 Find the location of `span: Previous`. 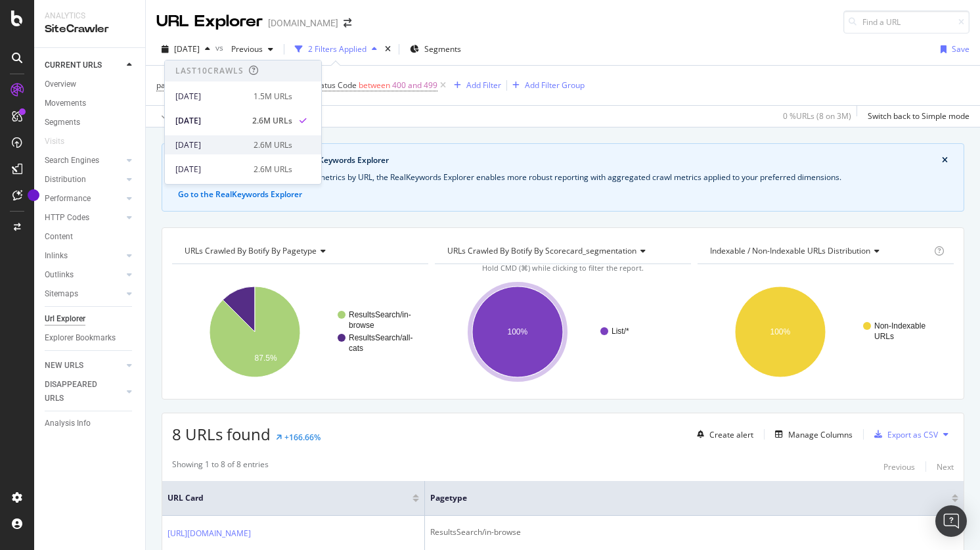

span: Previous is located at coordinates (244, 48).